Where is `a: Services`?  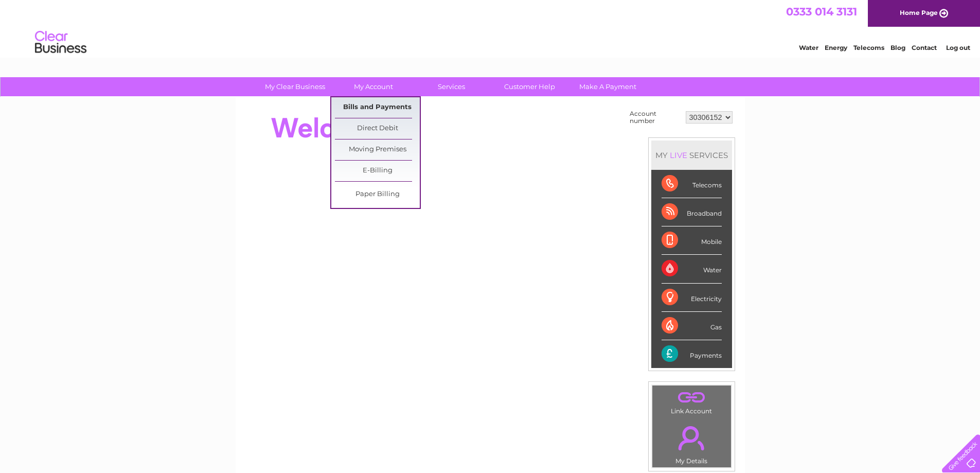 a: Services is located at coordinates (451, 87).